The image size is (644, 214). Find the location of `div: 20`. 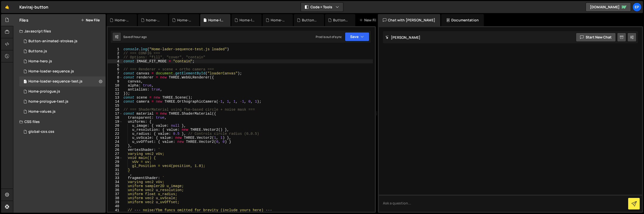

div: 20 is located at coordinates (115, 126).